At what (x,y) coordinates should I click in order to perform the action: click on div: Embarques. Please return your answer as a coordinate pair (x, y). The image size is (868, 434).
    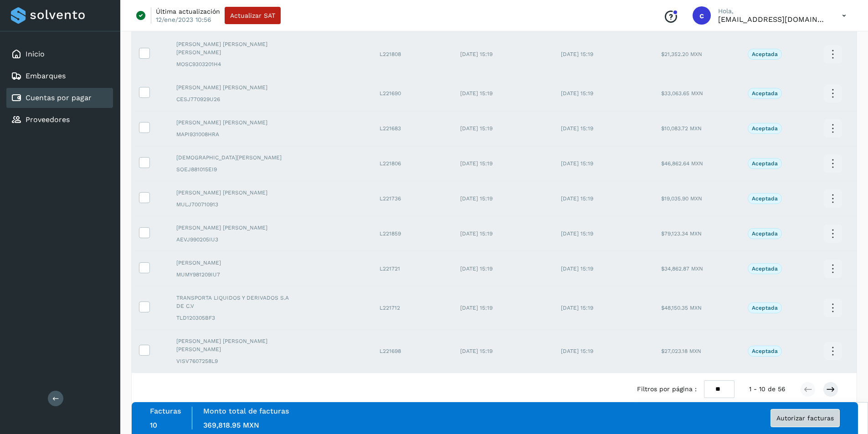
    Looking at the image, I should click on (59, 76).